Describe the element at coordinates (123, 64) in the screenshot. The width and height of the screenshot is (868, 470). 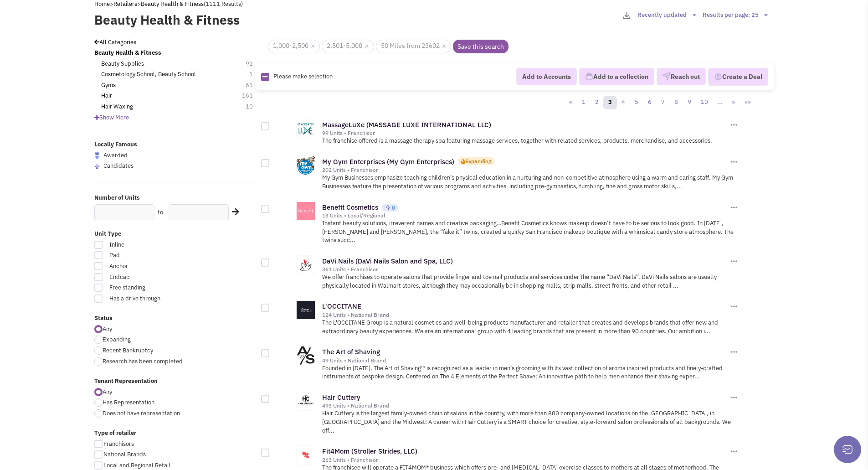
I see `a: Beauty Supplies` at that location.